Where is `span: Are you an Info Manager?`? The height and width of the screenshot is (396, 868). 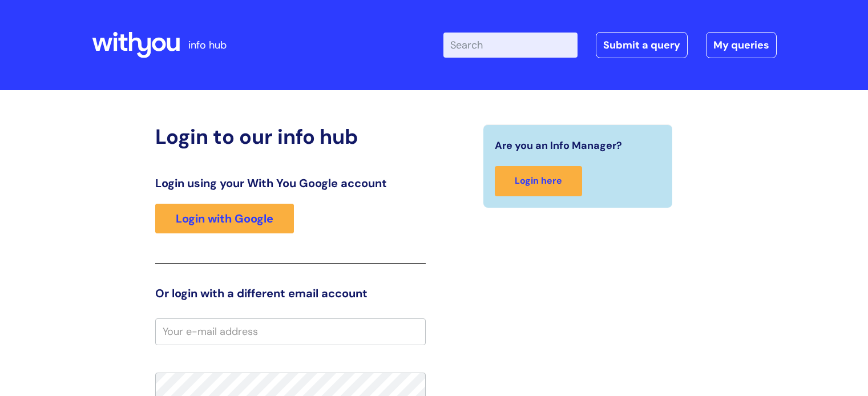 span: Are you an Info Manager? is located at coordinates (558, 145).